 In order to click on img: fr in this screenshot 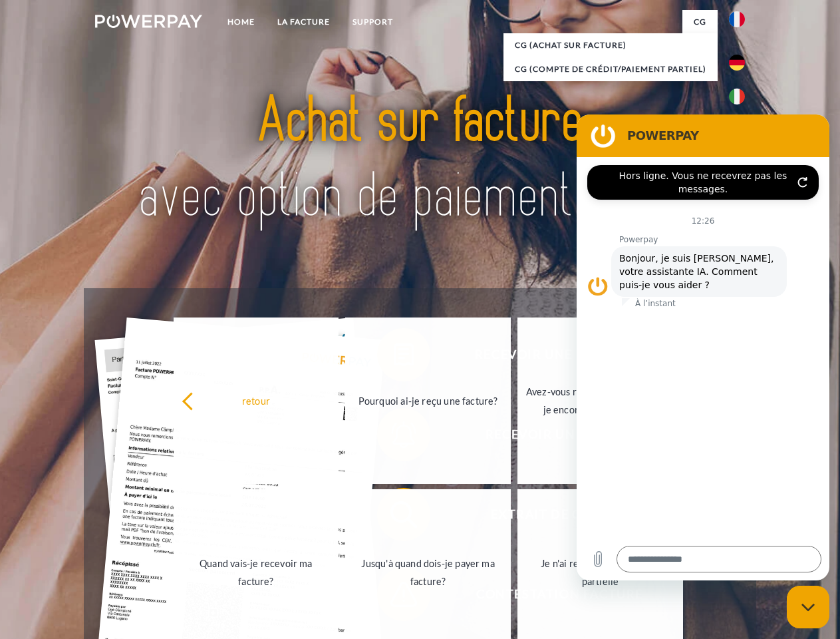, I will do `click(737, 19)`.